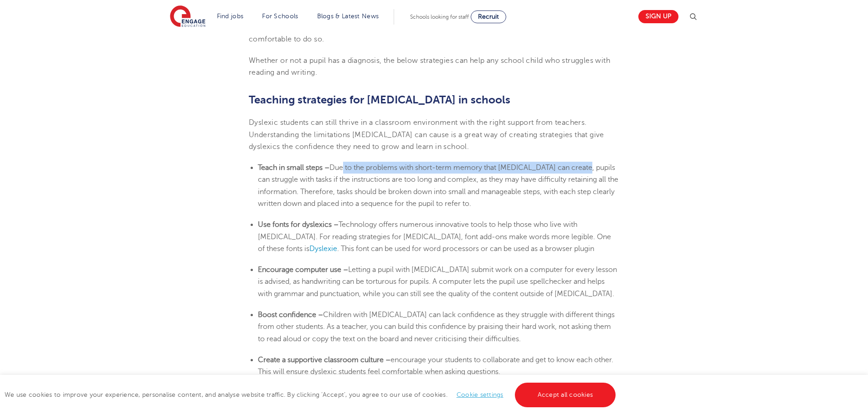  Describe the element at coordinates (465, 249) in the screenshot. I see `span: . This font can be used for word processors or can be used as a browser plugin` at that location.